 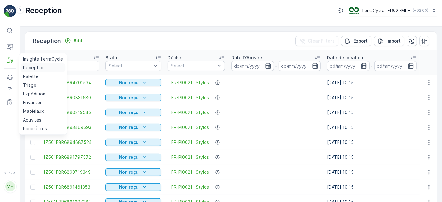 I want to click on span: v 1.47.3, so click(x=10, y=173).